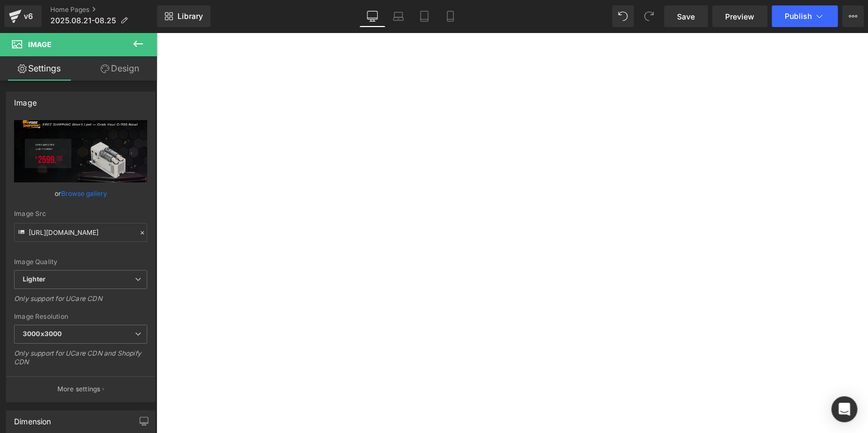 The height and width of the screenshot is (433, 868). What do you see at coordinates (450, 16) in the screenshot?
I see `a: Mobile` at bounding box center [450, 16].